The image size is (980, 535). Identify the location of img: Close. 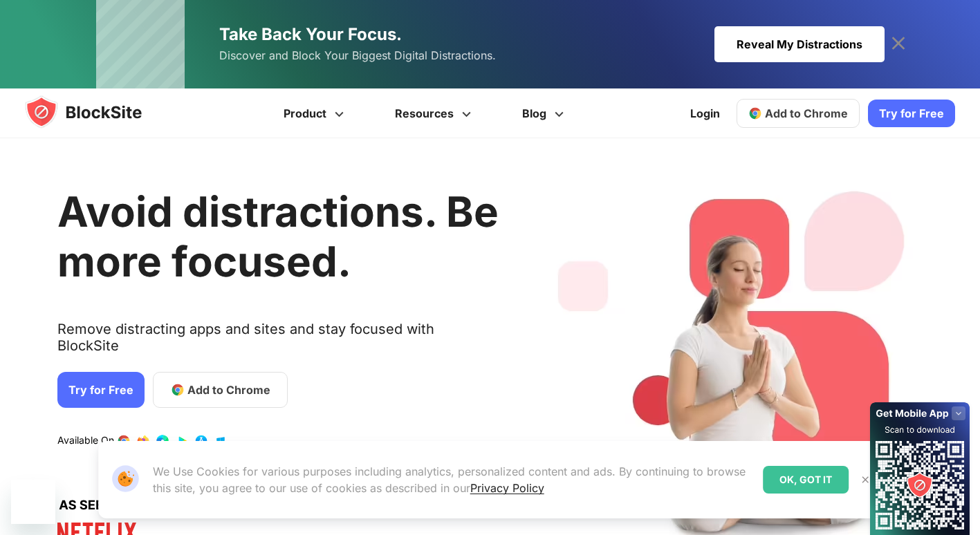
(865, 480).